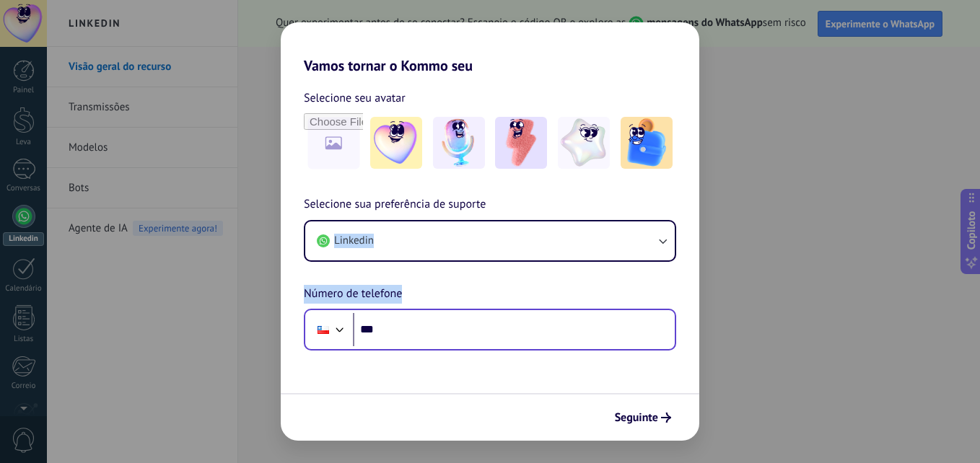  Describe the element at coordinates (395, 205) in the screenshot. I see `span: Selecione sua preferência de suporte` at that location.